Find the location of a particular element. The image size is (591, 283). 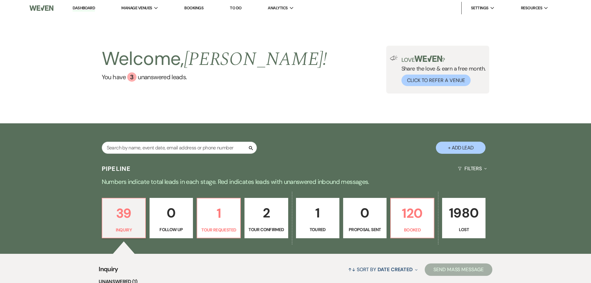

h3: Pipeline is located at coordinates (116, 169).